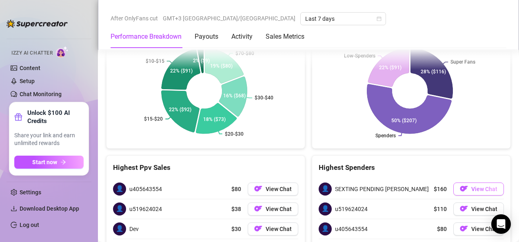 Image resolution: width=519 pixels, height=242 pixels. Describe the element at coordinates (359, 56) in the screenshot. I see `text: Low-Spenders` at that location.